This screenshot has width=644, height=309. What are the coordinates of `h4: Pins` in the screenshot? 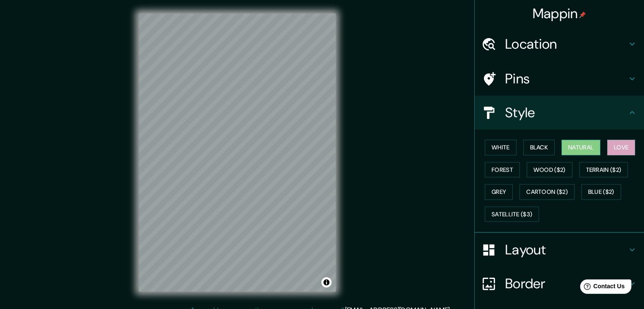 It's located at (566, 79).